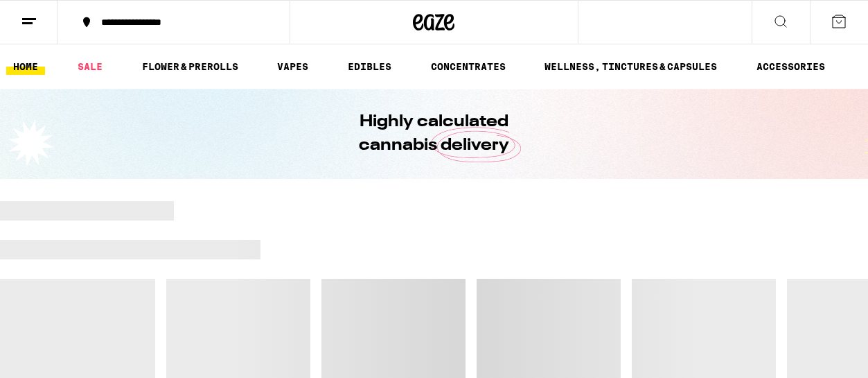 Image resolution: width=868 pixels, height=378 pixels. I want to click on a: ACCESSORIES, so click(791, 66).